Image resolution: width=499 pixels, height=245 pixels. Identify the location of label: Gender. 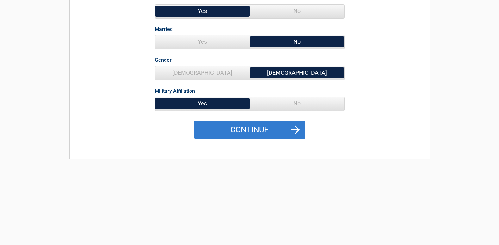
(163, 60).